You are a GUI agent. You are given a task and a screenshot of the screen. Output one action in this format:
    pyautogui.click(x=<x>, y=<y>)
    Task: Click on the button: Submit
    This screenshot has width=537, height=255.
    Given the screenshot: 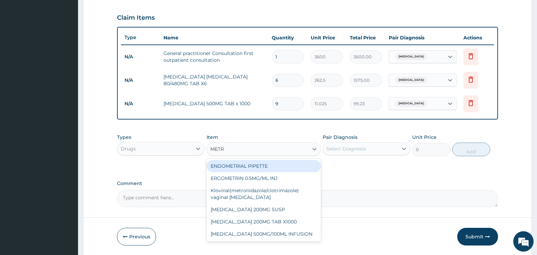 What is the action you would take?
    pyautogui.click(x=478, y=237)
    